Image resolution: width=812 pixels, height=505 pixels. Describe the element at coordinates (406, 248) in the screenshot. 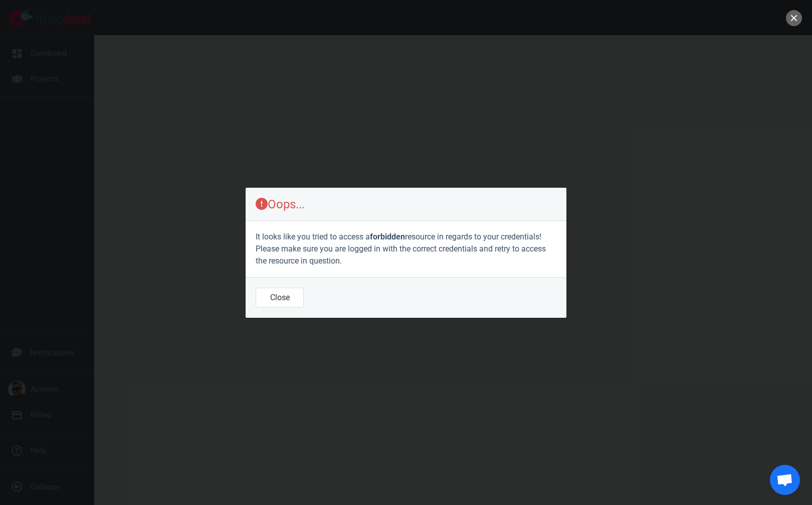

I see `section: It looks like you tried to access a resource in regards to your credentials! Please make sure you...` at that location.